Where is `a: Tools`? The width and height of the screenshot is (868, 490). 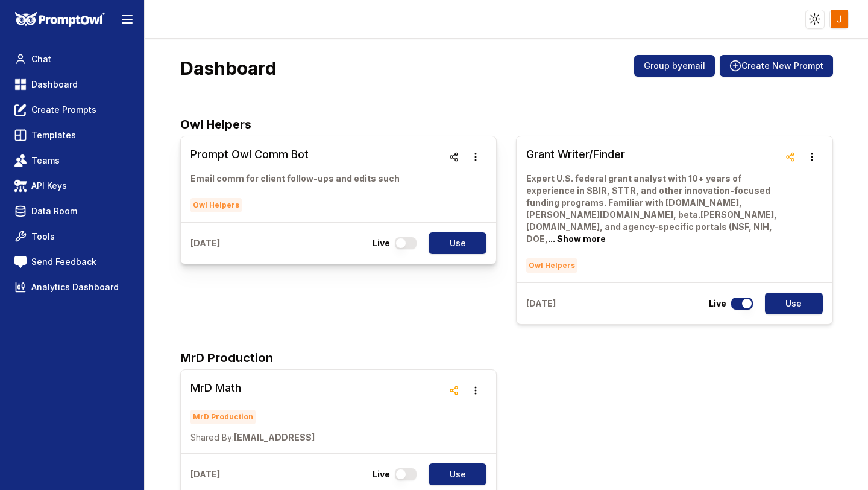
a: Tools is located at coordinates (71, 237).